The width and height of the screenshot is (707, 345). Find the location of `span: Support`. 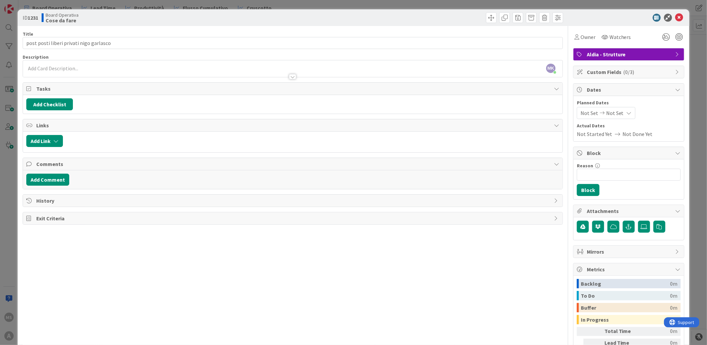

span: Support is located at coordinates (22, 5).